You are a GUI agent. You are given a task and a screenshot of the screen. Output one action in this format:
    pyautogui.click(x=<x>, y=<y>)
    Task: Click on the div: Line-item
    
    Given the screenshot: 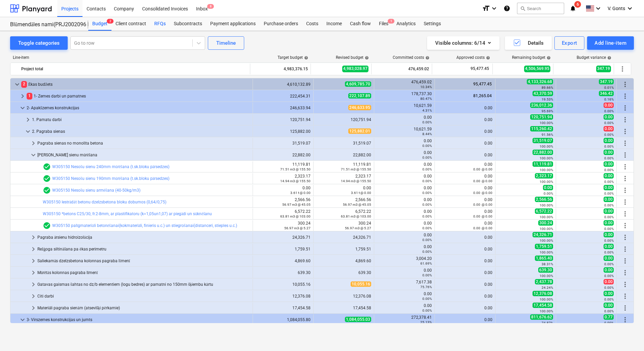 What is the action you would take?
    pyautogui.click(x=130, y=57)
    